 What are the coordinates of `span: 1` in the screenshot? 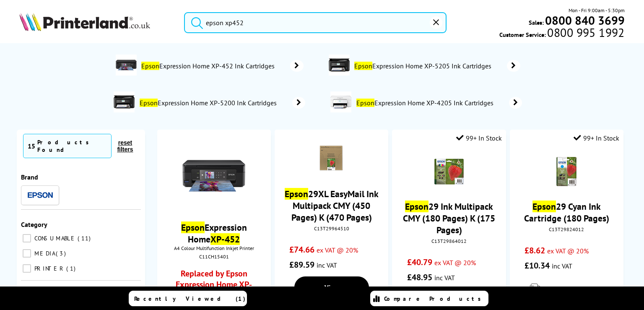 It's located at (72, 269).